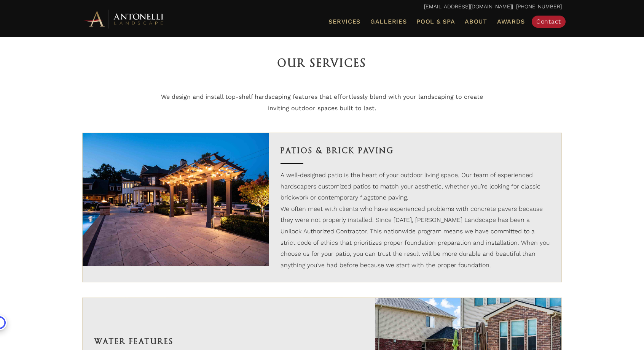 Image resolution: width=644 pixels, height=350 pixels. Describe the element at coordinates (322, 63) in the screenshot. I see `span: Our Services` at that location.